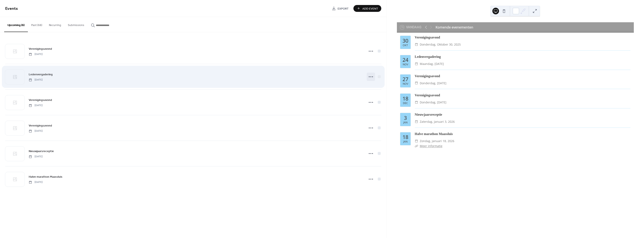 This screenshot has width=644, height=238. I want to click on a: Meer informatie, so click(431, 146).